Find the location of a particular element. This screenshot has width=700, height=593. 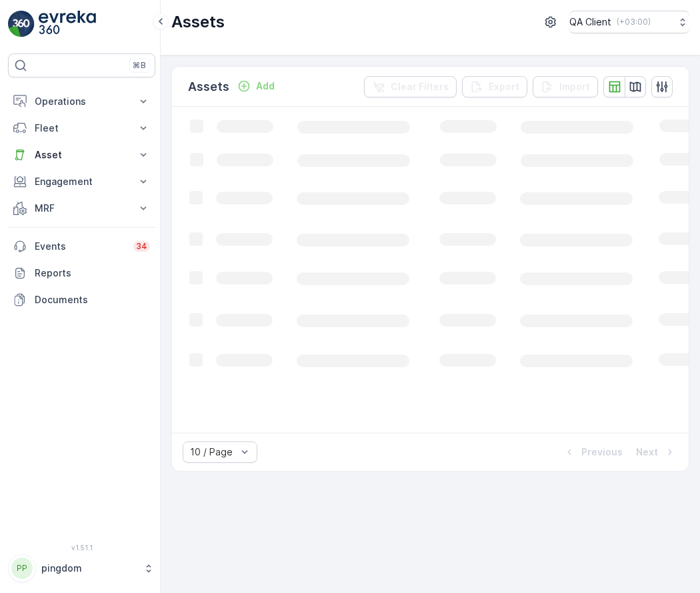

button: PPpingdom is located at coordinates (81, 568).